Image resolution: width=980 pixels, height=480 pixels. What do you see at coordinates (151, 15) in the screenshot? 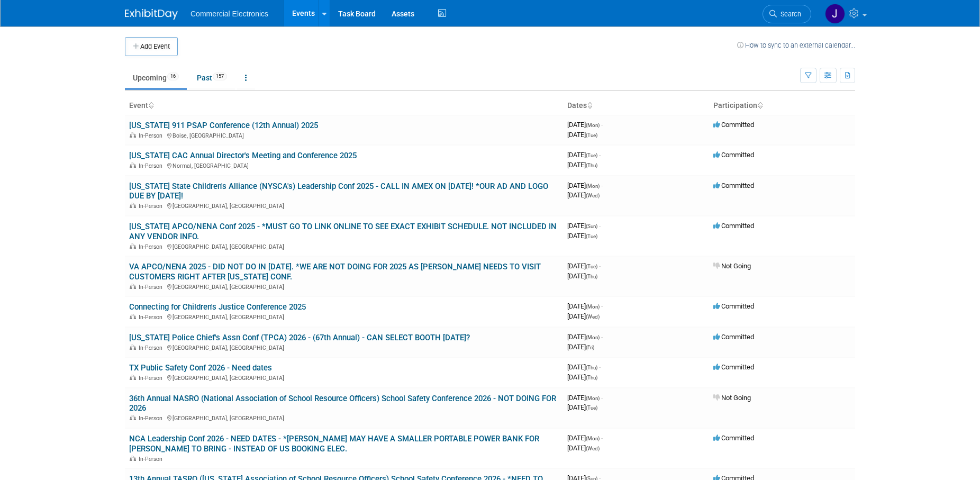
I see `img: ExhibitDay` at bounding box center [151, 15].